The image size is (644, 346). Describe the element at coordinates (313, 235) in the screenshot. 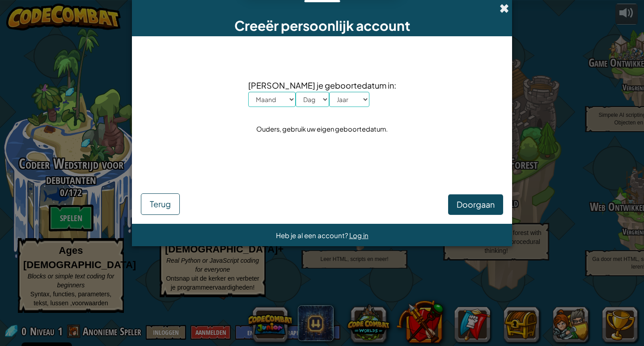

I see `span: Heb je al een account?` at that location.